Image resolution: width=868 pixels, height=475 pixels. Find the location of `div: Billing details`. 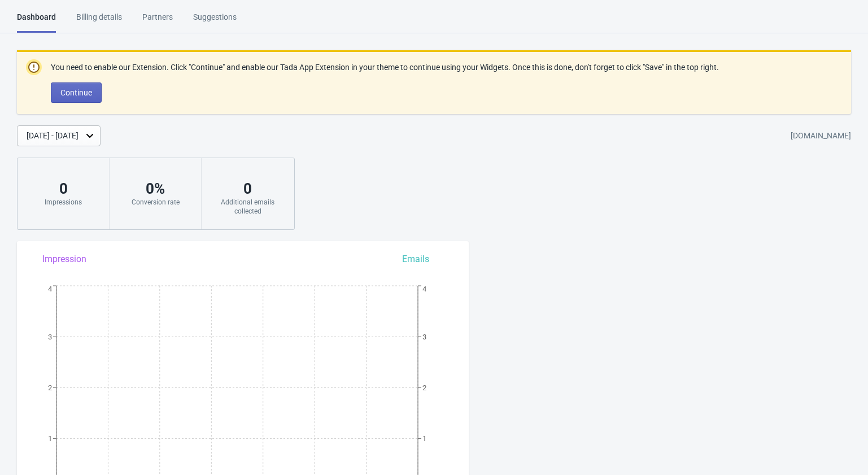

div: Billing details is located at coordinates (99, 21).